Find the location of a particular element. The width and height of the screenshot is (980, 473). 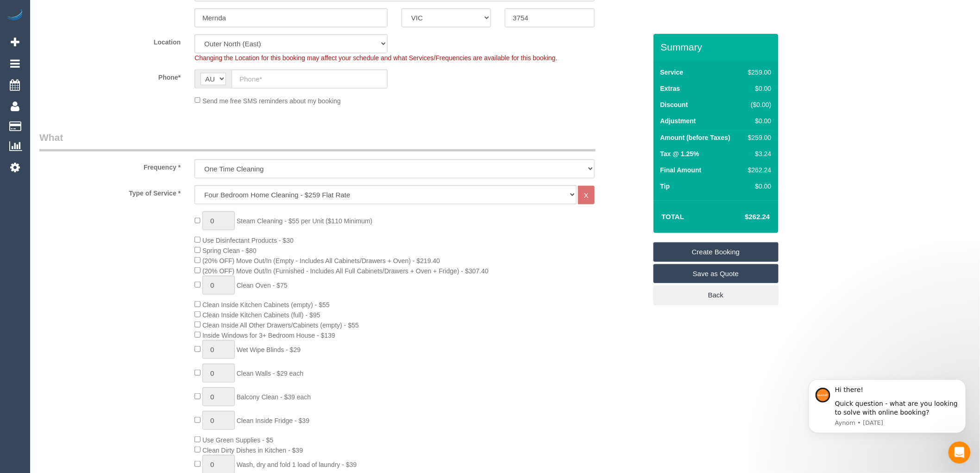

label: Extras is located at coordinates (670, 89).